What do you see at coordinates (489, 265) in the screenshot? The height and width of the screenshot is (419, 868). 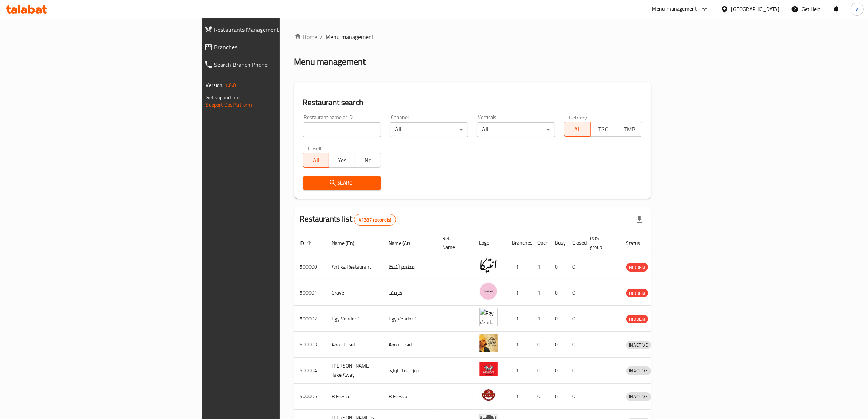 I see `img: Antika Restaurant` at bounding box center [489, 265].